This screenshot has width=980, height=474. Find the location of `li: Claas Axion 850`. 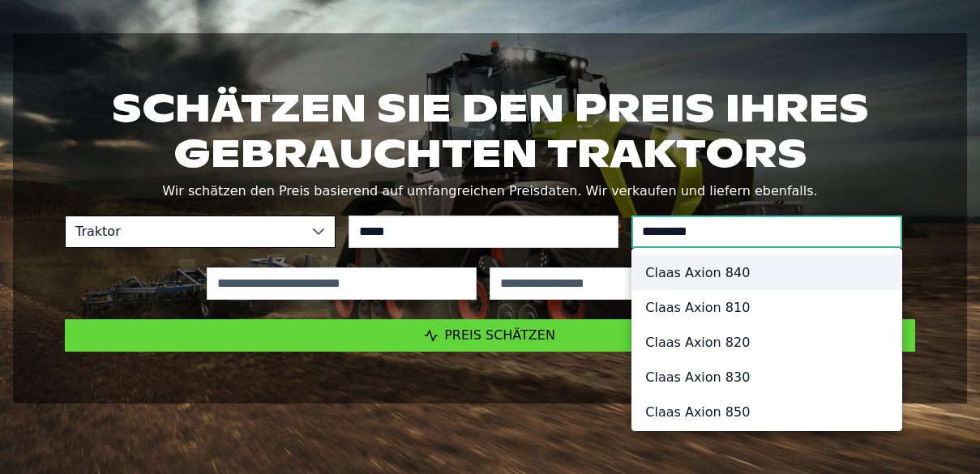

li: Claas Axion 850 is located at coordinates (767, 412).